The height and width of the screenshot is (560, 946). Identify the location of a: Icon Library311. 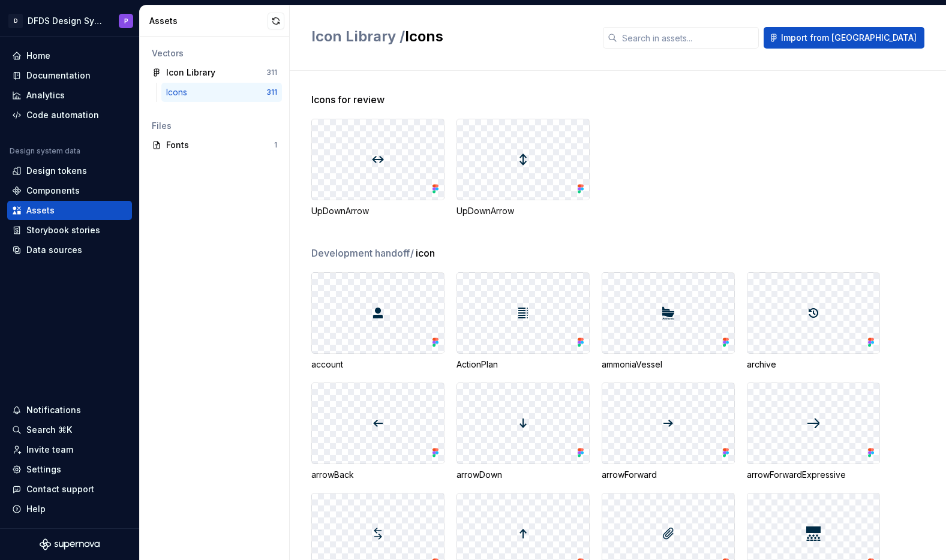
(214, 73).